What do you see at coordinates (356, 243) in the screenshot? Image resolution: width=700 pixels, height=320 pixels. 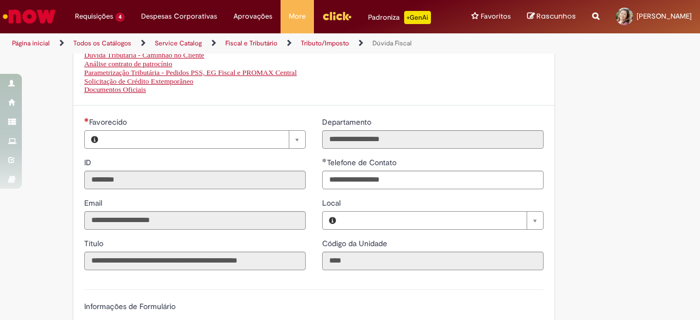 I see `label: Somente leitura - Código da Unidade` at bounding box center [356, 243].